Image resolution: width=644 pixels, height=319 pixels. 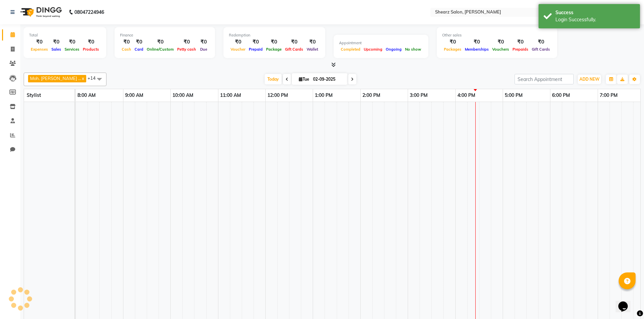 What do you see at coordinates (418, 95) in the screenshot?
I see `a: 3:00 PM` at bounding box center [418, 95].